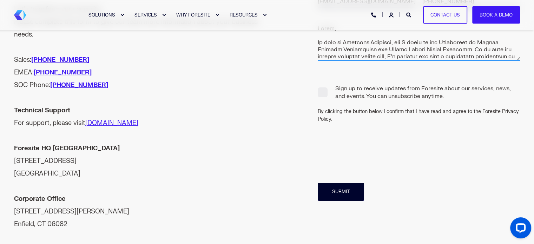 This screenshot has width=534, height=244. I want to click on span: RESOURCES, so click(244, 15).